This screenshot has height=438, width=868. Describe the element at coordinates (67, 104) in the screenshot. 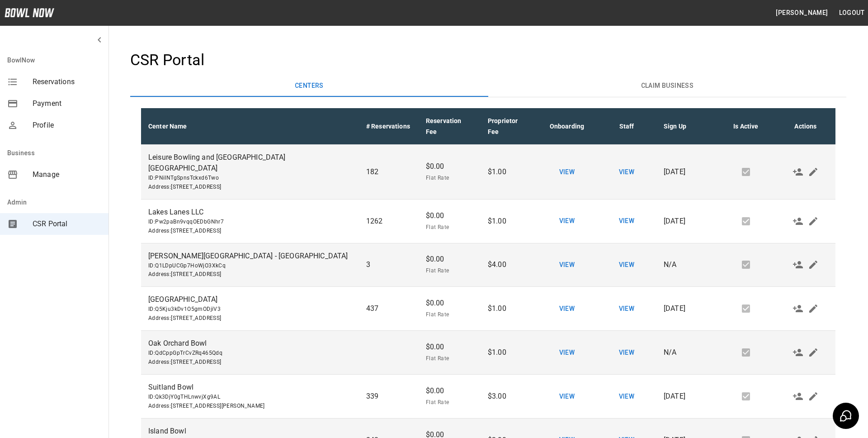

I see `span: Payment` at that location.